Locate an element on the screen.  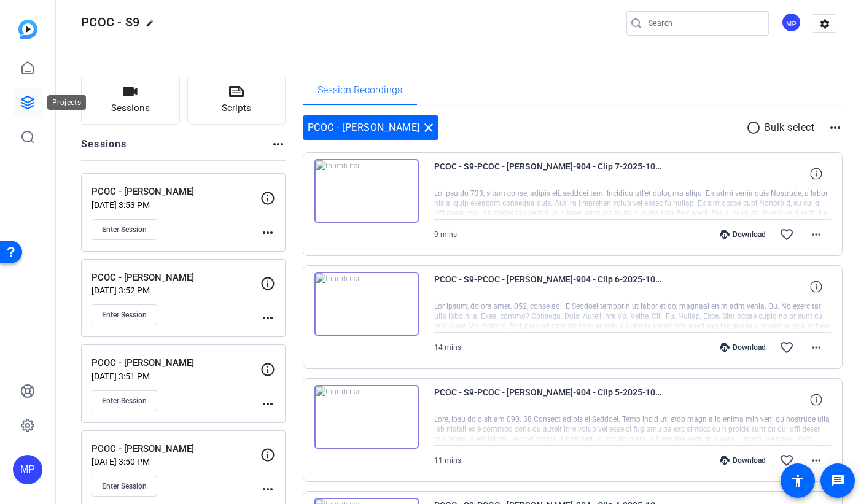
mat-icon: radio_button_unchecked is located at coordinates (756, 128).